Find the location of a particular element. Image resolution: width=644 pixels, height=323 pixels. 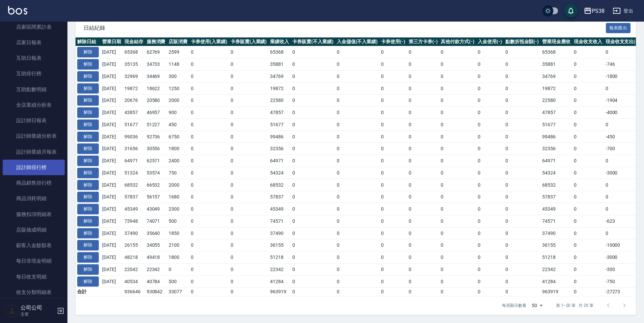

th: 卡券販賣(不入業績) is located at coordinates (313, 42).